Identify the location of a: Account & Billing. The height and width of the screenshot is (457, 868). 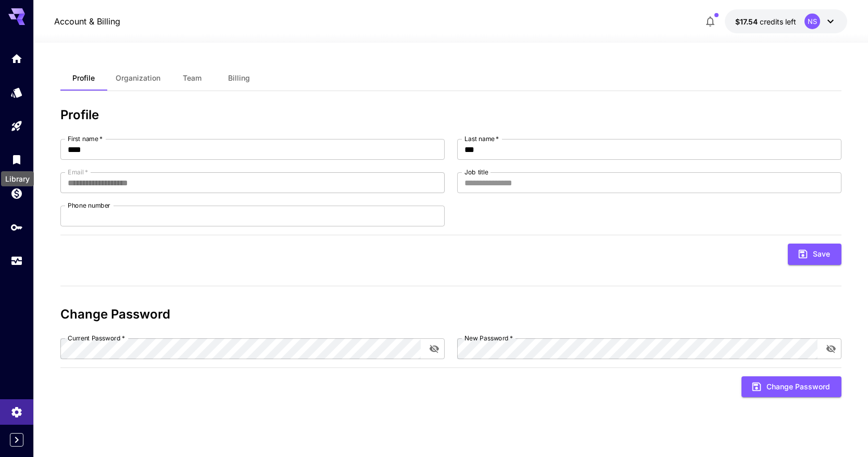
(87, 21).